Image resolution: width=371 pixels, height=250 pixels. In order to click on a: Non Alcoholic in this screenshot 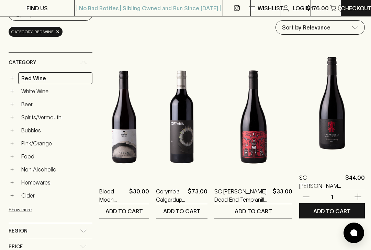, I will do `click(55, 170)`.